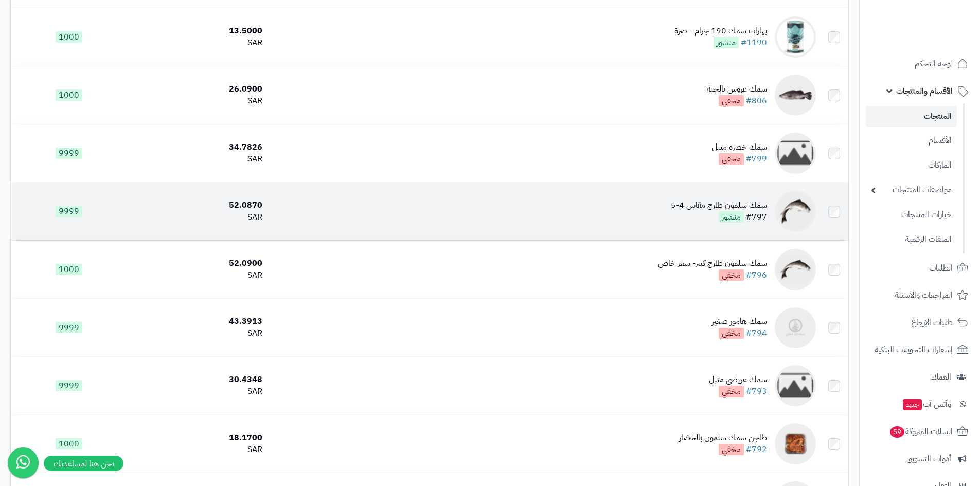 The image size is (980, 486). I want to click on div: سمك سلمون طازج مقاس 4-5, so click(718, 205).